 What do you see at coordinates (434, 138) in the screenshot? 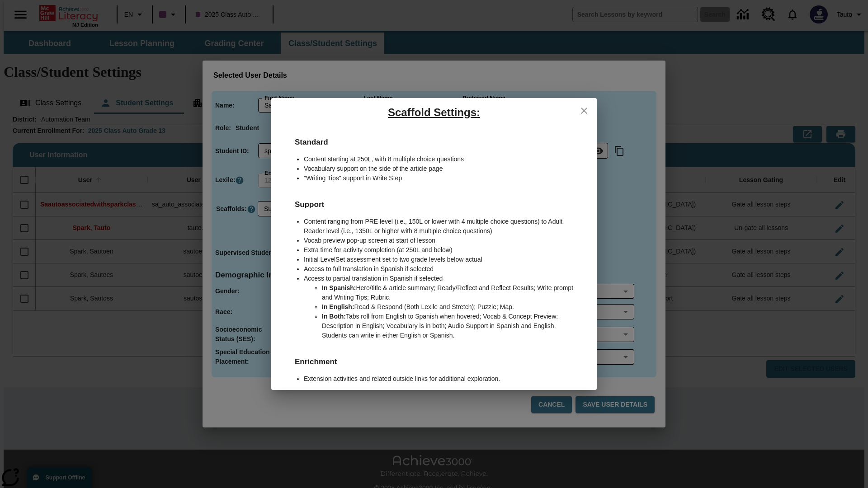
I see `h6: Standard` at bounding box center [434, 138].